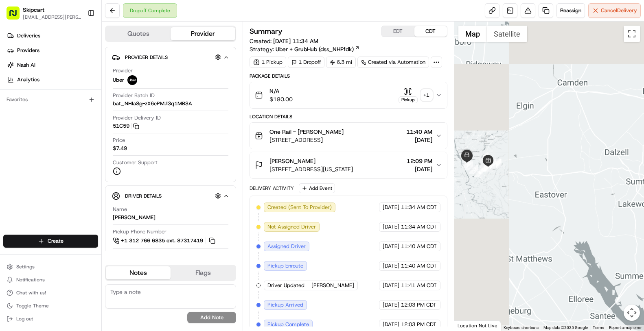 The height and width of the screenshot is (331, 644). What do you see at coordinates (477, 325) in the screenshot?
I see `div: Location Not Live` at bounding box center [477, 325].